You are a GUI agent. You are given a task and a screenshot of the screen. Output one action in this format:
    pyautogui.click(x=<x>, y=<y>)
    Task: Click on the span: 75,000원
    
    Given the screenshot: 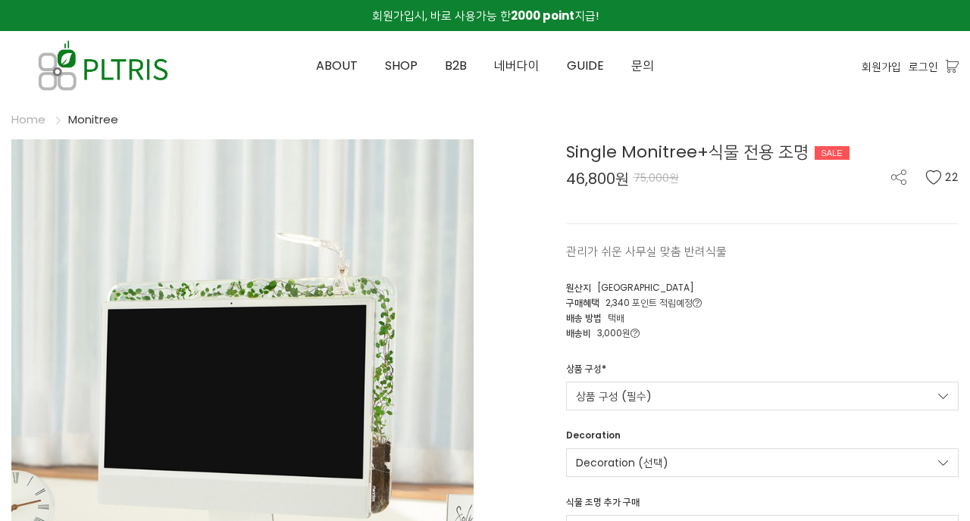 What is the action you would take?
    pyautogui.click(x=656, y=178)
    